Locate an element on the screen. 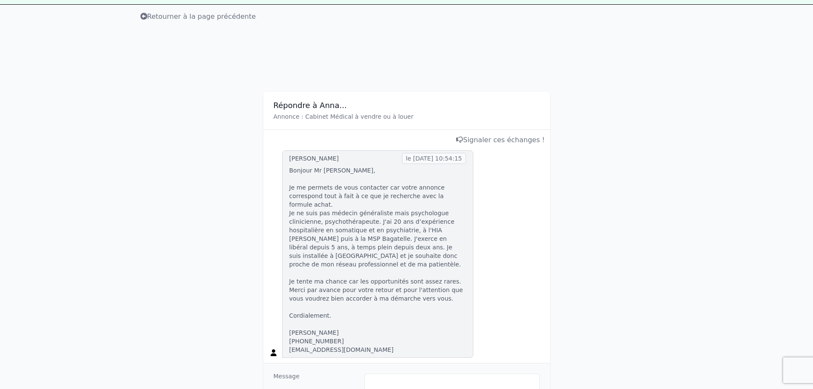 This screenshot has height=389, width=813. h3: Répondre à Anna... is located at coordinates (407, 105).